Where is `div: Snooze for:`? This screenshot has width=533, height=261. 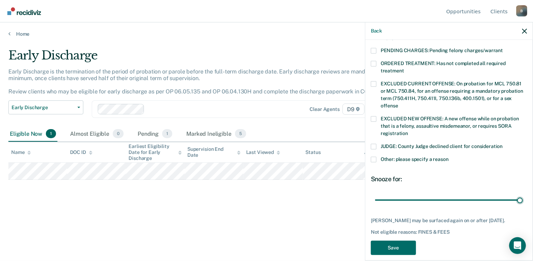
div: Snooze for: is located at coordinates (449, 179).